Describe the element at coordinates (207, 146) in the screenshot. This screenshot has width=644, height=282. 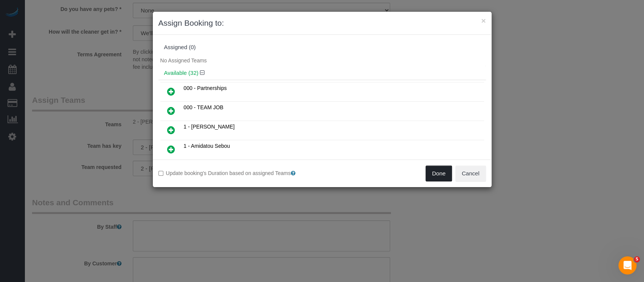
I see `span: 1 - Amidatou Sebou` at that location.